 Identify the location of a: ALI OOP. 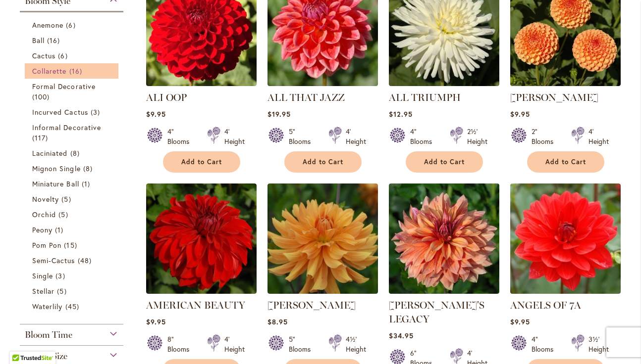
(166, 98).